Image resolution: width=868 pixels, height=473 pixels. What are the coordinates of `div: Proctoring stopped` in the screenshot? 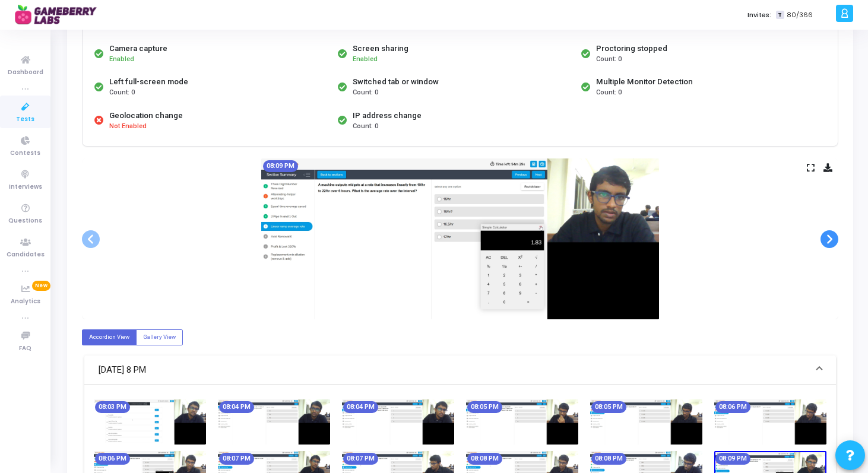 It's located at (632, 49).